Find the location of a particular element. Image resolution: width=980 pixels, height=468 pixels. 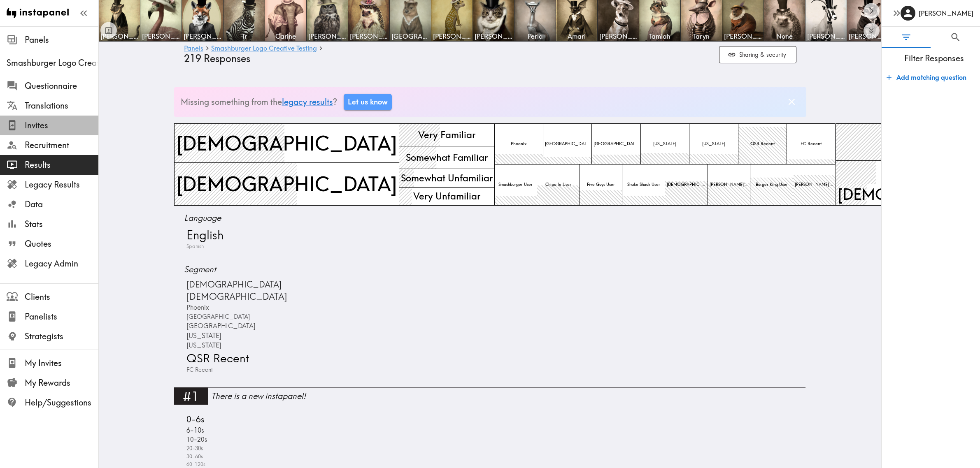

span: None is located at coordinates (784, 36).